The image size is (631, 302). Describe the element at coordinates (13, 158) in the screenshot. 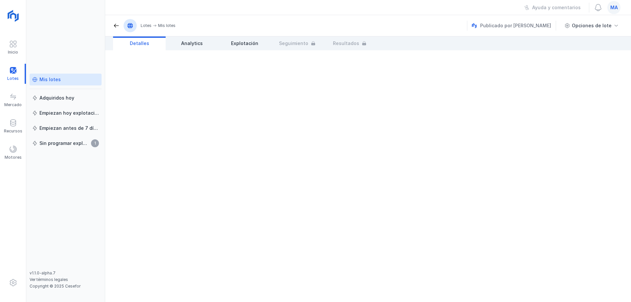

I see `div: Motores` at that location.